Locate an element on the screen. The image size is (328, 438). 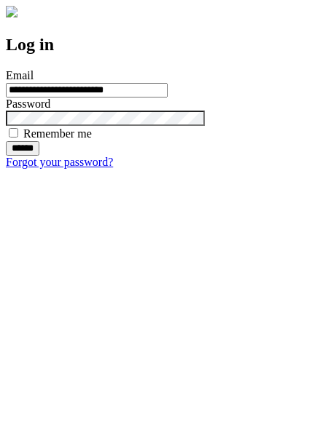
h2: Log in is located at coordinates (164, 44).